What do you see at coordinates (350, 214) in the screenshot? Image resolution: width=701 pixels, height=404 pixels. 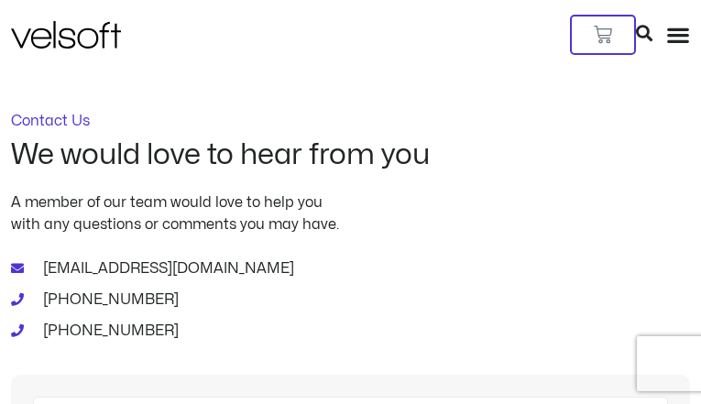 I see `p: A member of our team would love to help you with any questions or comments you may have.` at bounding box center [350, 214].